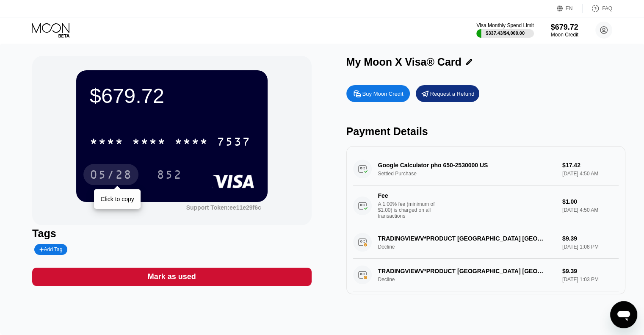 Image resolution: width=644 pixels, height=335 pixels. I want to click on div: $1.00, so click(590, 201).